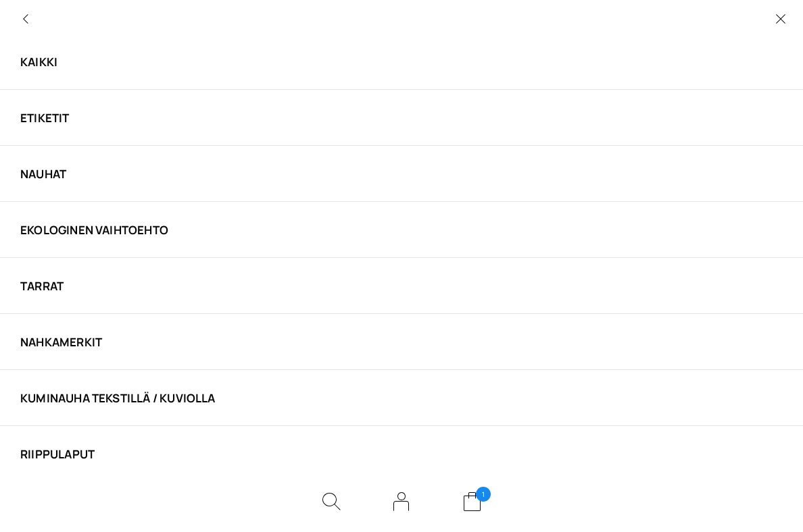 This screenshot has width=803, height=532. Describe the element at coordinates (389, 61) in the screenshot. I see `a: Kaikki` at that location.